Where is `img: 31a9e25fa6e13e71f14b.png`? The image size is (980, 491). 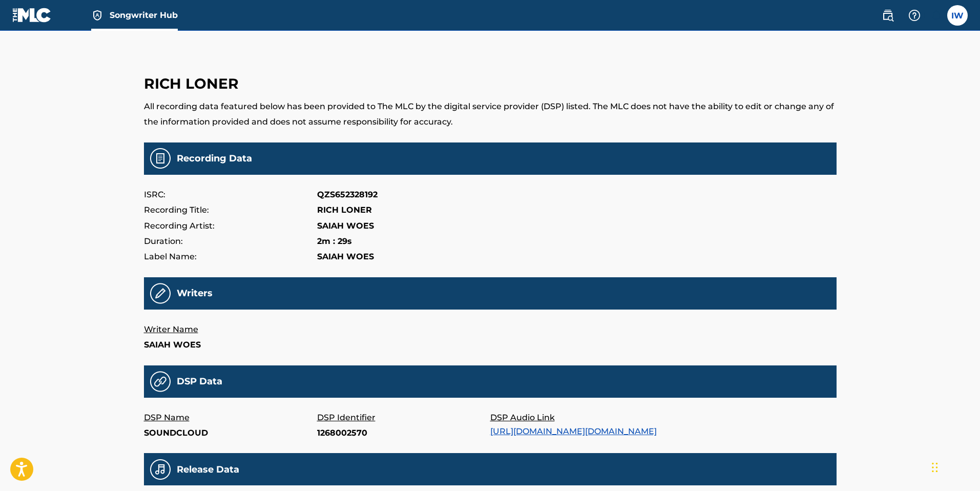
img: 31a9e25fa6e13e71f14b.png is located at coordinates (160, 381).